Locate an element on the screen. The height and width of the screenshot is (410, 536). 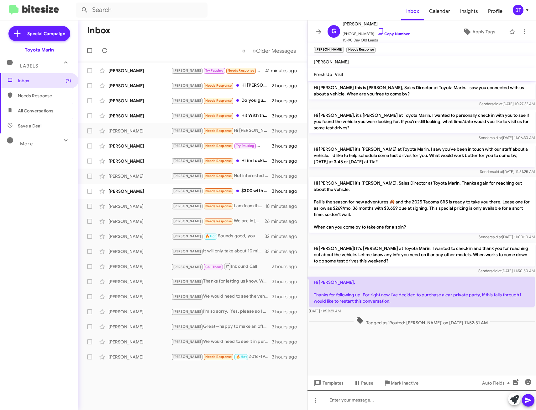
div: Xle is located at coordinates (221, 146).